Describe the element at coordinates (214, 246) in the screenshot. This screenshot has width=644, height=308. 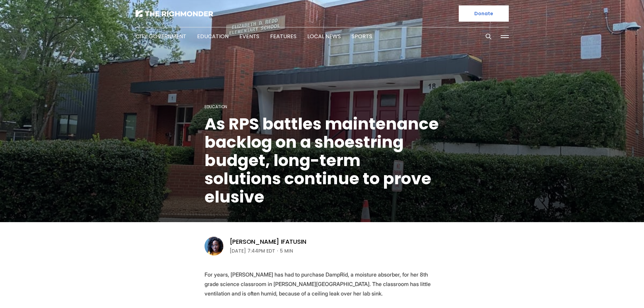
I see `img: Victoria A. Ifatusin` at that location.